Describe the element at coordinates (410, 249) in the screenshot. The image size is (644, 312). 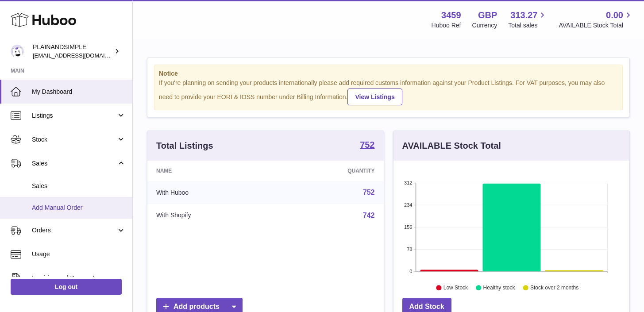
I see `text: 78` at that location.